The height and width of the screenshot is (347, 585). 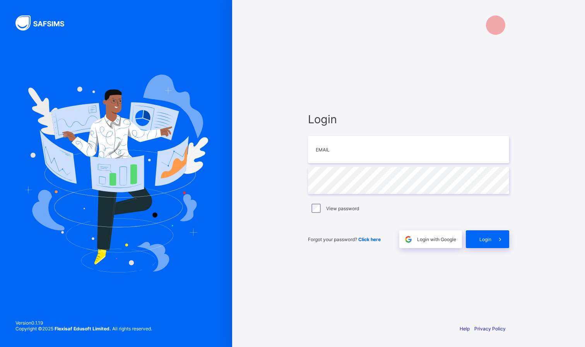 What do you see at coordinates (344, 240) in the screenshot?
I see `span: Forgot your password?` at bounding box center [344, 240].